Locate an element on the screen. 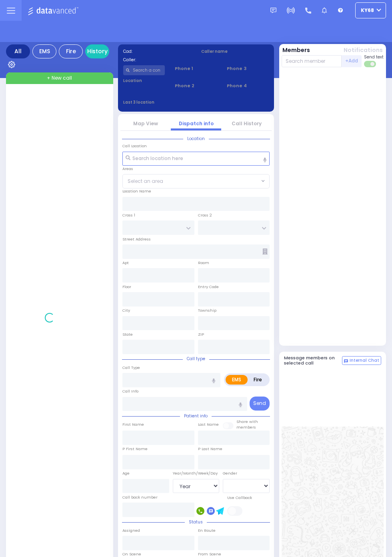 The height and width of the screenshot is (557, 392). span: Patient info is located at coordinates (196, 416).